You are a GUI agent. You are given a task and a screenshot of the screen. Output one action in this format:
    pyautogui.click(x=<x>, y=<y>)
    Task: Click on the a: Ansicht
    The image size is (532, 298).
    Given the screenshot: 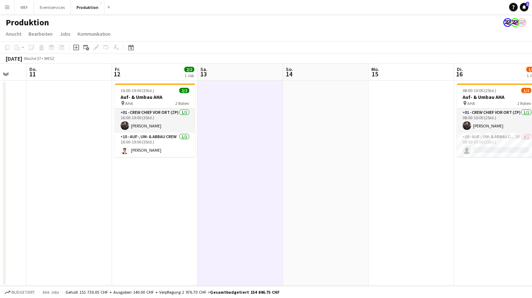 What is the action you would take?
    pyautogui.click(x=14, y=34)
    